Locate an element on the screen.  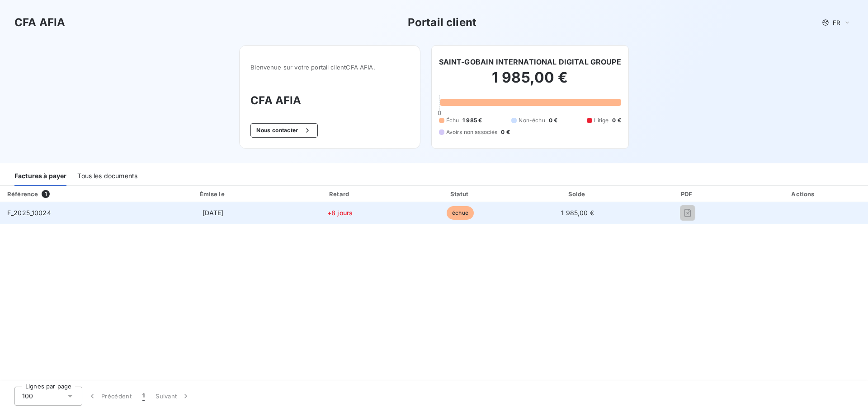
div: Factures à payer is located at coordinates (40, 176).